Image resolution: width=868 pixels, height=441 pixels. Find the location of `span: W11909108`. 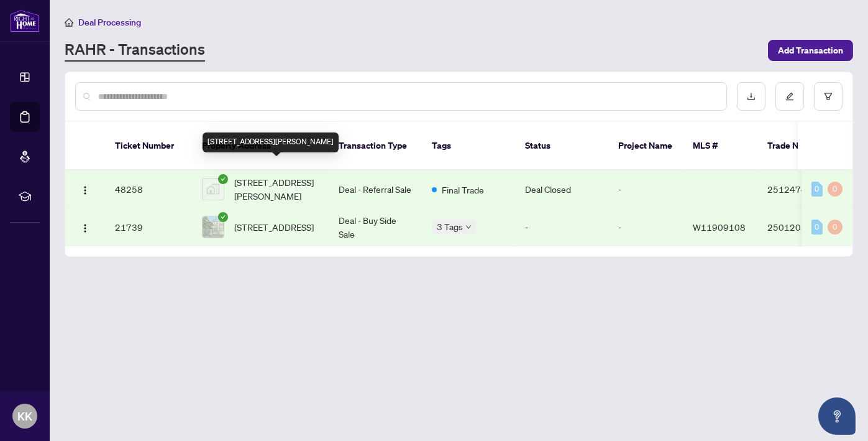

span: W11909108 is located at coordinates (719, 227).